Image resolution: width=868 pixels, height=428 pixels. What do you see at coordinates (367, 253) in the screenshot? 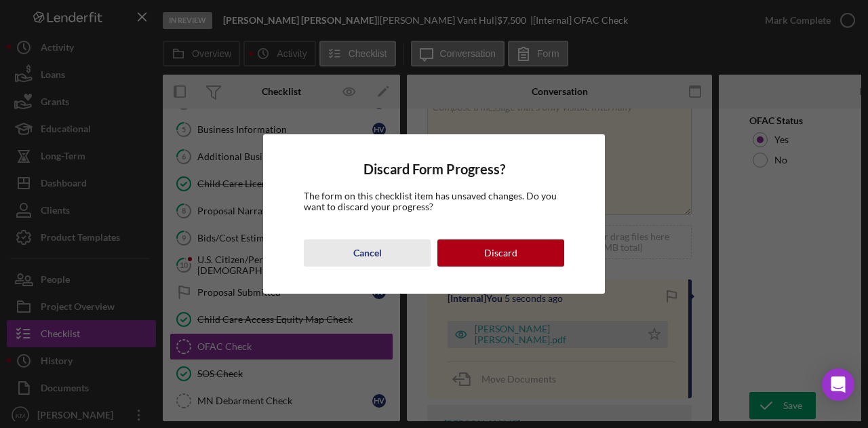
I see `div: Cancel` at bounding box center [367, 253].